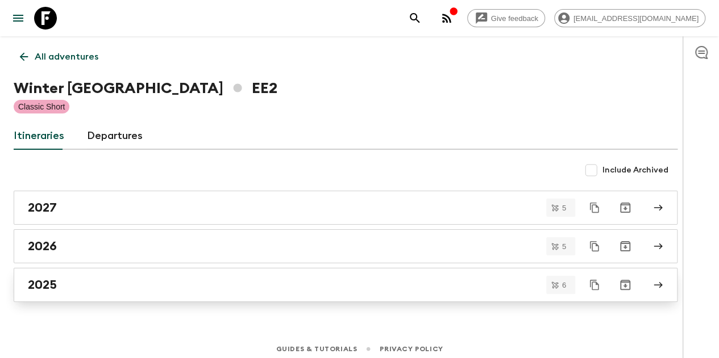 Image resolution: width=719 pixels, height=358 pixels. What do you see at coordinates (514, 18) in the screenshot?
I see `span: Give feedback` at bounding box center [514, 18].